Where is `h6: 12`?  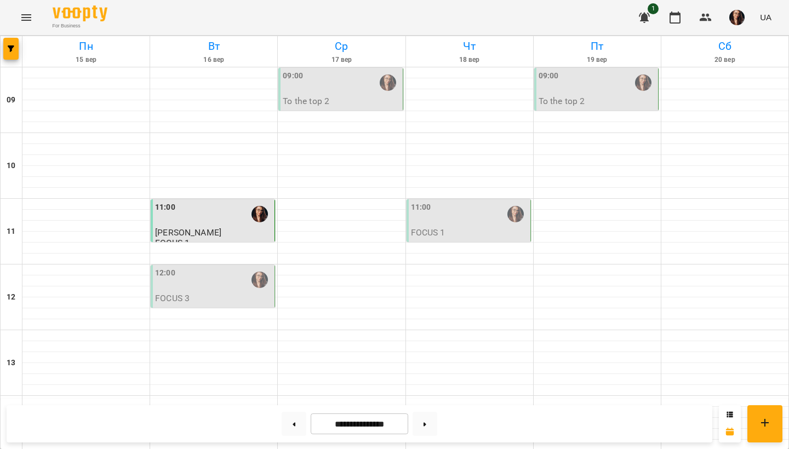 h6: 12 is located at coordinates (11, 297).